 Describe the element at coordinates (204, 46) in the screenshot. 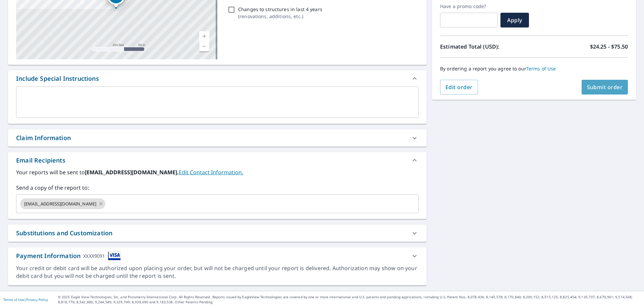

I see `a: Current Level 17, Zoom Out` at that location.